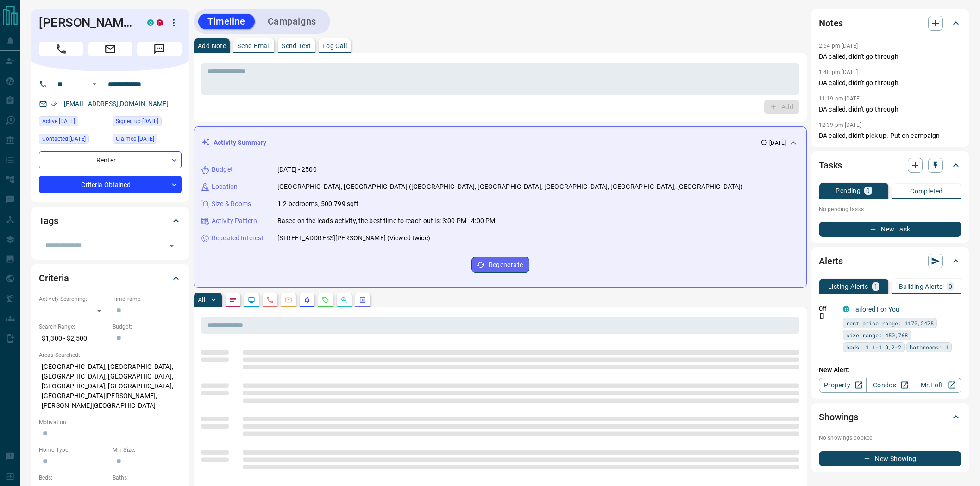 The height and width of the screenshot is (486, 980). Describe the element at coordinates (890, 229) in the screenshot. I see `button: New Task` at that location.